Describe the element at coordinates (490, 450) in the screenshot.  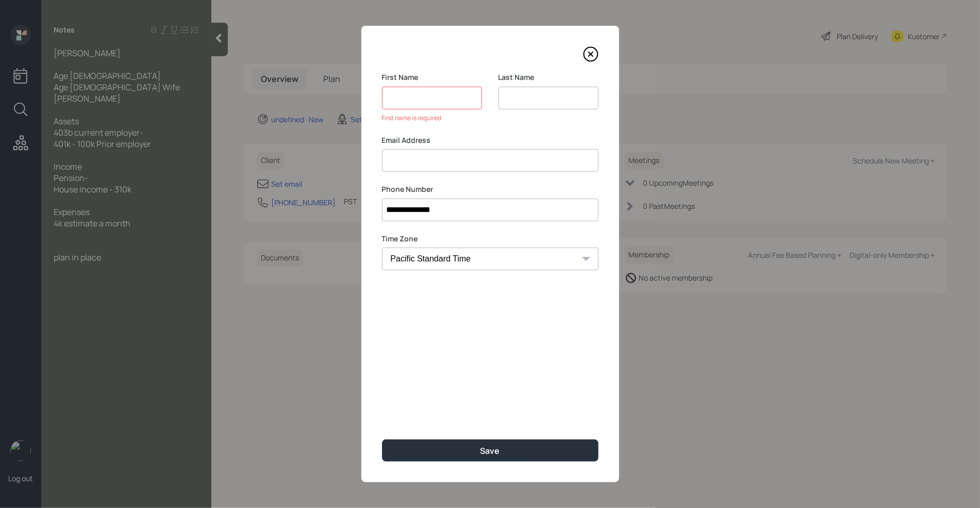
I see `button: Save` at that location.